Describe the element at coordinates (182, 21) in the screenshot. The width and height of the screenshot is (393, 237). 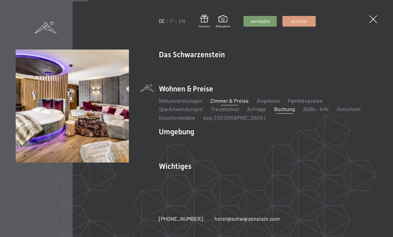
I see `a: EN` at that location.